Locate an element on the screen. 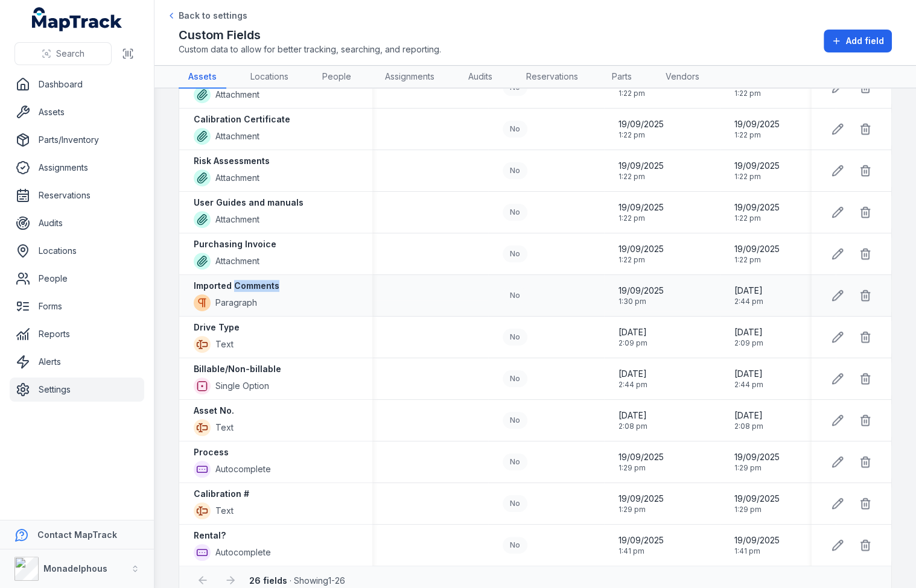 The height and width of the screenshot is (588, 916). a: Reports is located at coordinates (76, 334).